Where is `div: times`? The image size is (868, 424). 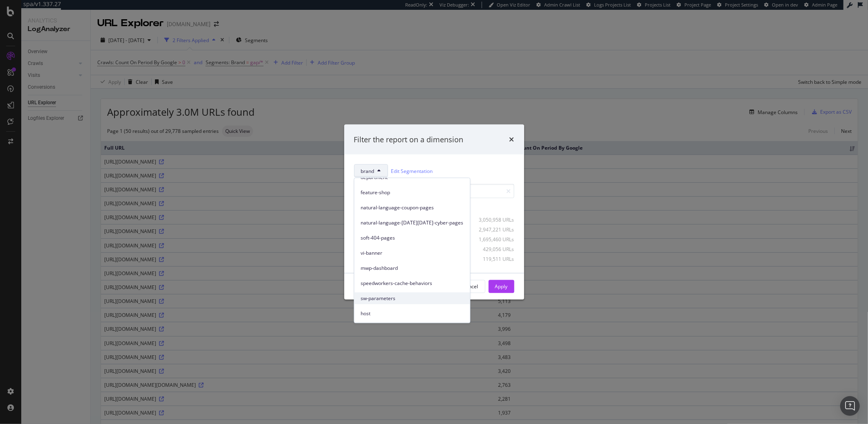
div: times is located at coordinates (512, 139).